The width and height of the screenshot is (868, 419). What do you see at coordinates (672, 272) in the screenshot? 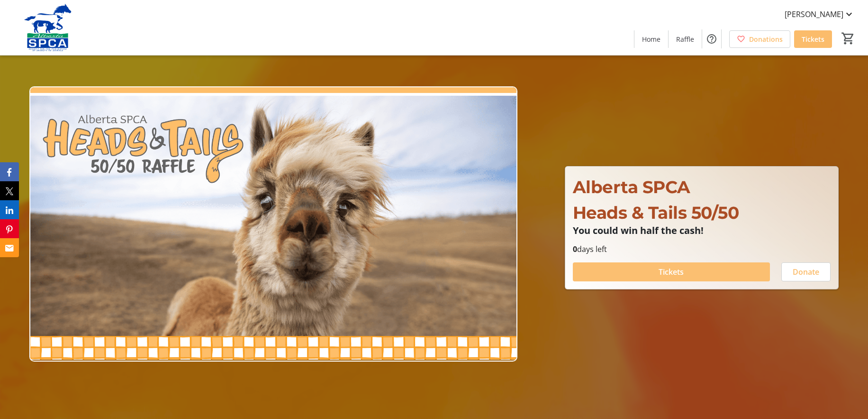
I see `button: Tickets` at bounding box center [672, 272].